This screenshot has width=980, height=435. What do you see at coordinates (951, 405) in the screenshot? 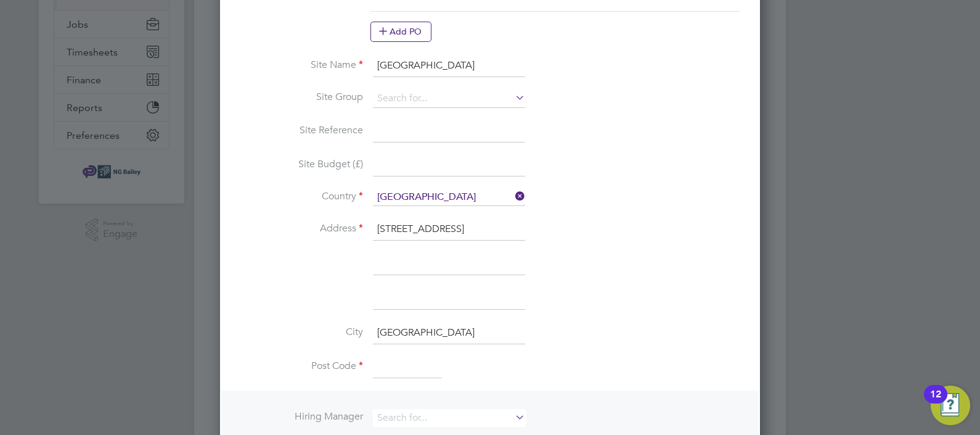
I see `button: Open Resource Center, 12 new notifications` at bounding box center [951, 405].